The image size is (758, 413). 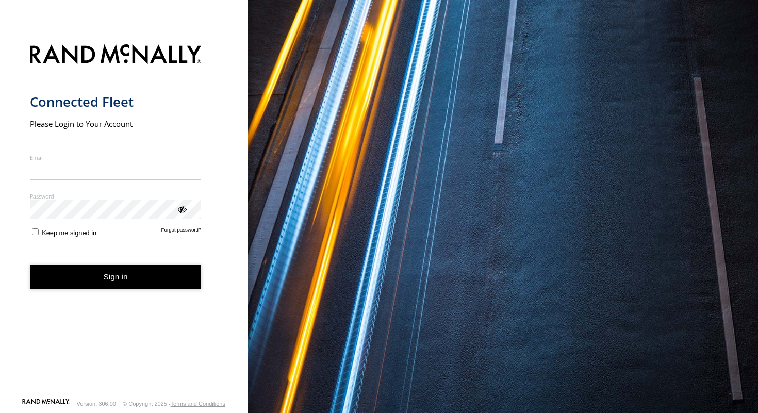 What do you see at coordinates (198, 404) in the screenshot?
I see `a: Terms and Conditions` at bounding box center [198, 404].